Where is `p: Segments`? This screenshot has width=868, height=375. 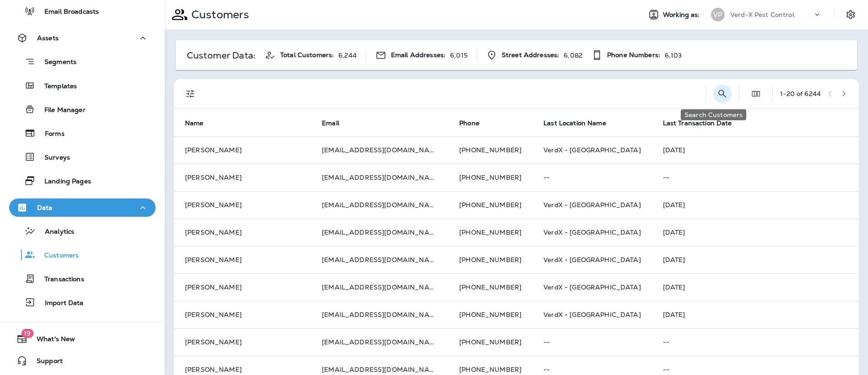 p: Segments is located at coordinates (56, 63).